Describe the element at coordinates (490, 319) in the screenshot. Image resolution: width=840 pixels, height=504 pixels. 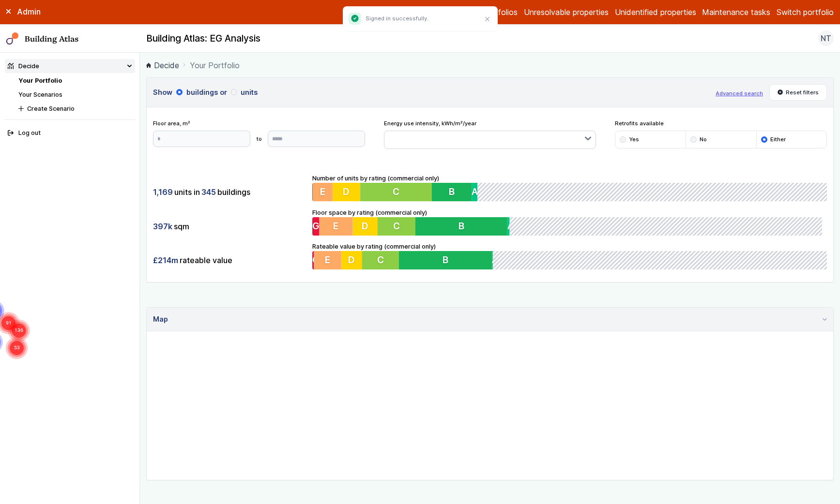
I see `summary: Map` at that location.